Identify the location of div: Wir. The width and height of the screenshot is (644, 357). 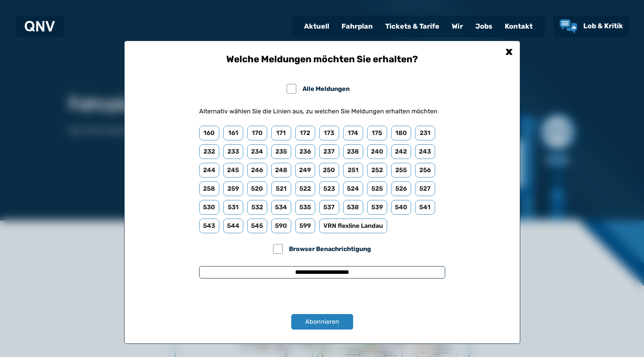
(457, 26).